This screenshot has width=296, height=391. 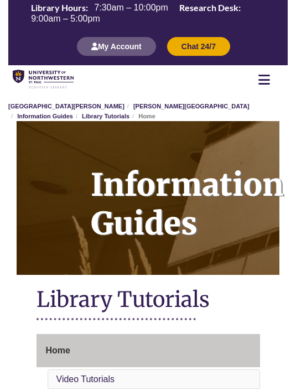 I want to click on span: 7:30am – 10:00pm, so click(x=131, y=7).